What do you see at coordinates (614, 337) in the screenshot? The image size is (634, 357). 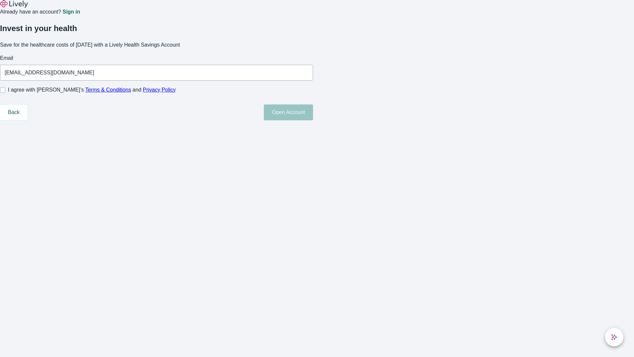 I see `svg: Lively AI Assistant` at bounding box center [614, 337].